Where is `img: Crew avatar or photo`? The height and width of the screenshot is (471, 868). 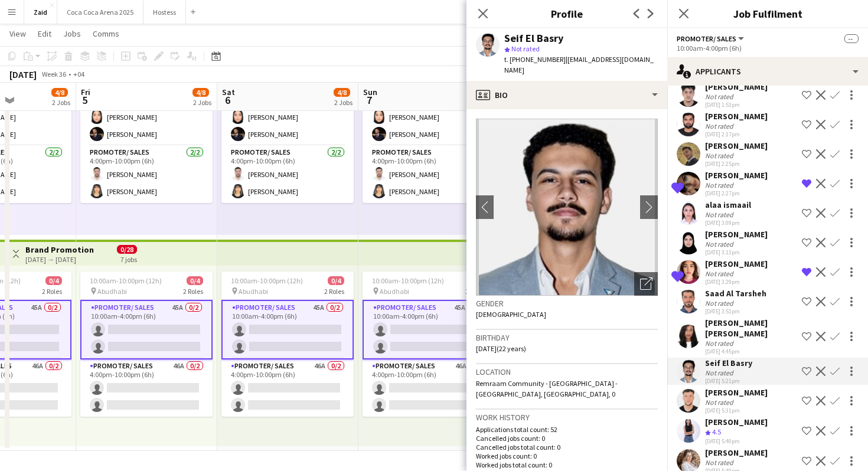
img: Crew avatar or photo is located at coordinates (567, 207).